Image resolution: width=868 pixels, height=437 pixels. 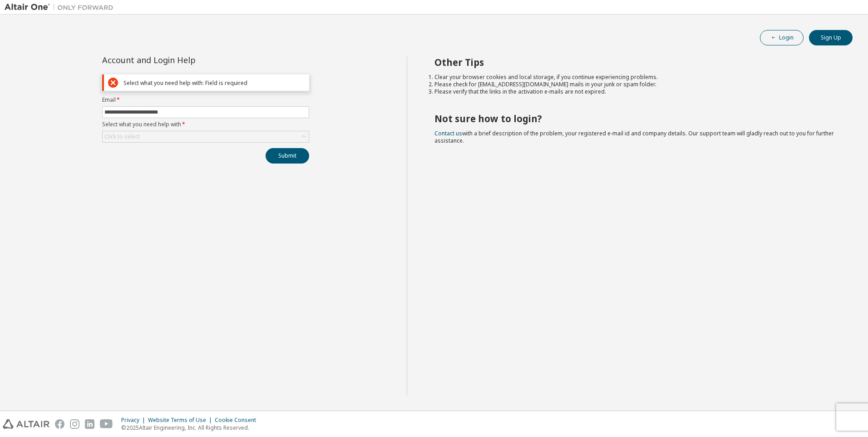 I want to click on h2: Other Tips, so click(x=636, y=62).